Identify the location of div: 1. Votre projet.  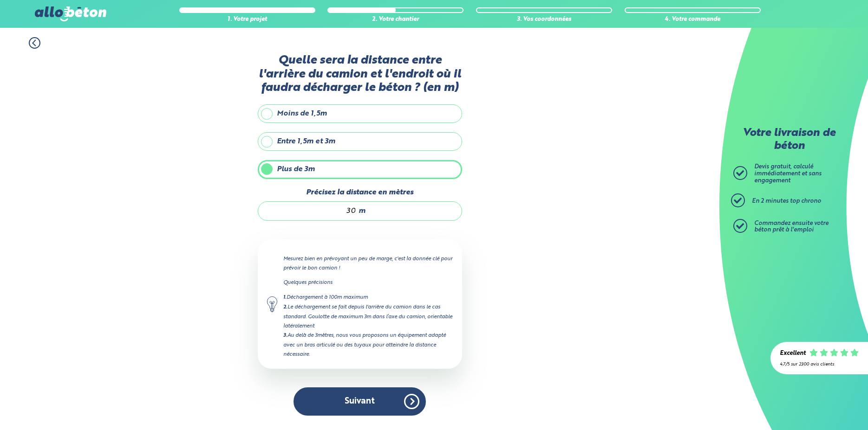
(247, 20).